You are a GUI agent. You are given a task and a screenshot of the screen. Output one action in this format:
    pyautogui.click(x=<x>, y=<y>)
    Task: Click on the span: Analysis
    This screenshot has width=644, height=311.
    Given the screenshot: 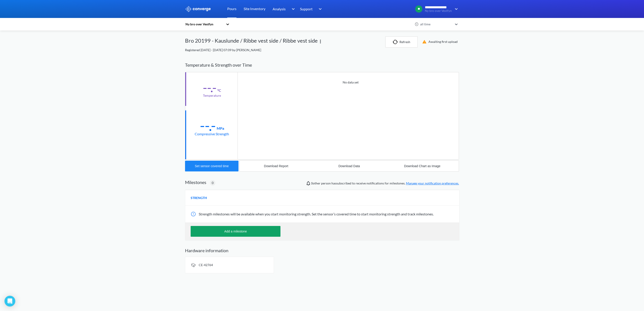 What is the action you would take?
    pyautogui.click(x=279, y=9)
    